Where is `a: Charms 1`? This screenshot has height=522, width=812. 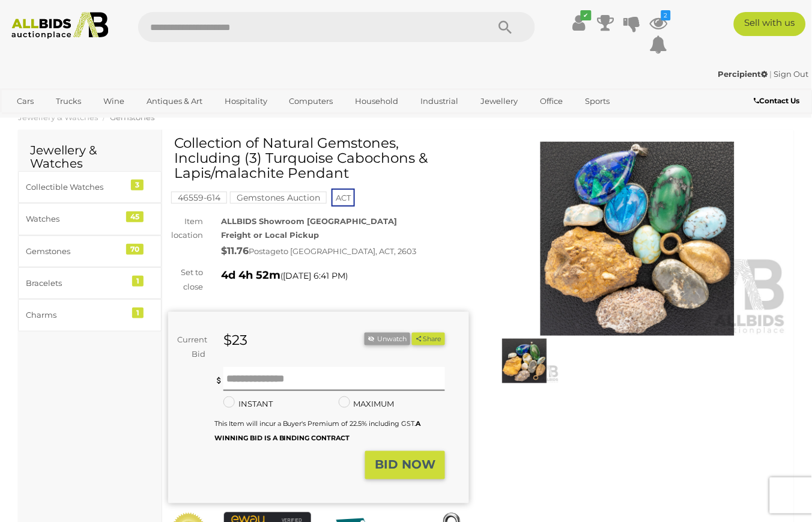
a: Charms 1 is located at coordinates (89, 315).